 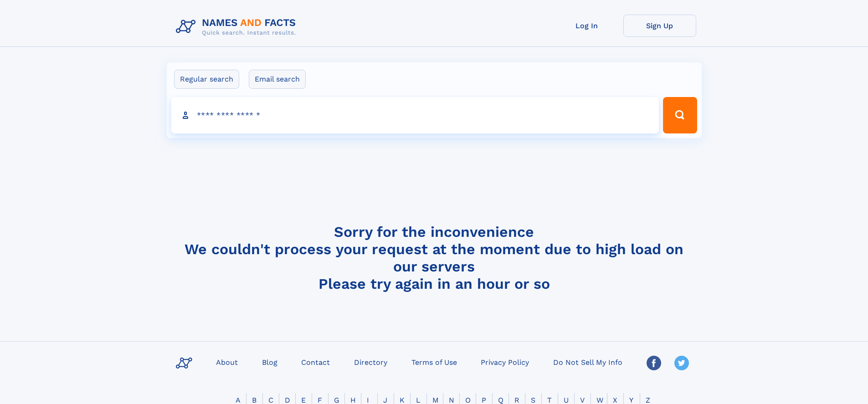 What do you see at coordinates (238, 27) in the screenshot?
I see `img: Logo Names and Facts` at bounding box center [238, 27].